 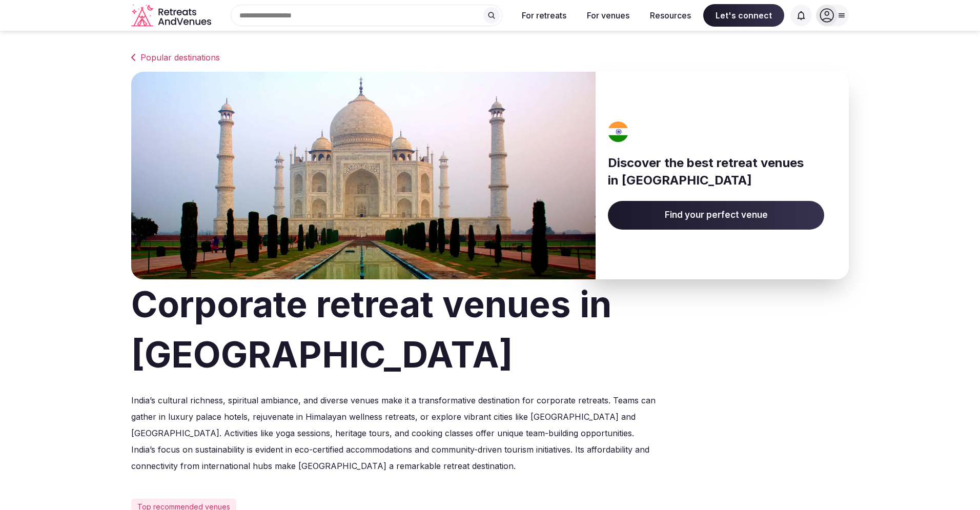 I want to click on button: Resources, so click(x=670, y=15).